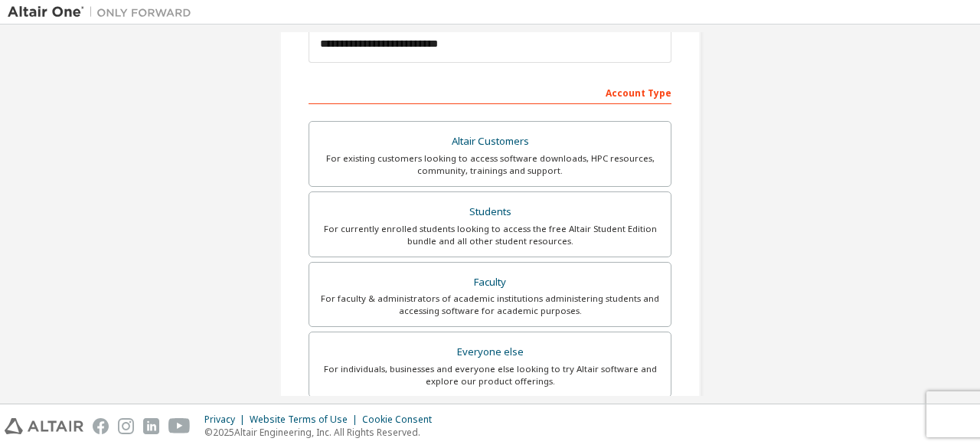 This screenshot has height=448, width=980. What do you see at coordinates (490, 352) in the screenshot?
I see `div: Everyone else` at bounding box center [490, 352].